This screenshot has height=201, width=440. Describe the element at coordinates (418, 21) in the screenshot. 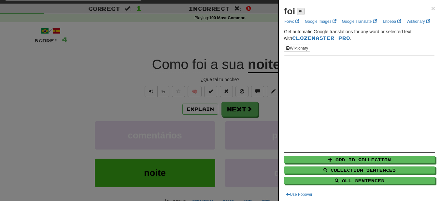

I see `a: Wiktionary` at that location.